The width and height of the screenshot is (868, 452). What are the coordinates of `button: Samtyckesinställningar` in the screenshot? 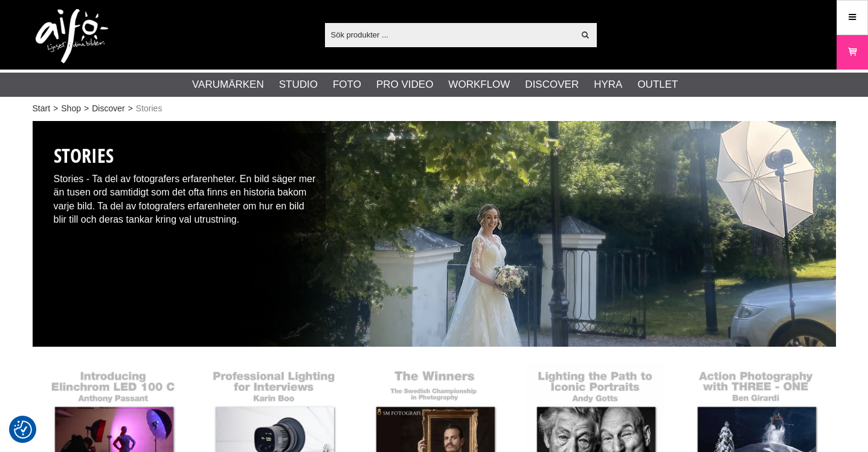 It's located at (23, 430).